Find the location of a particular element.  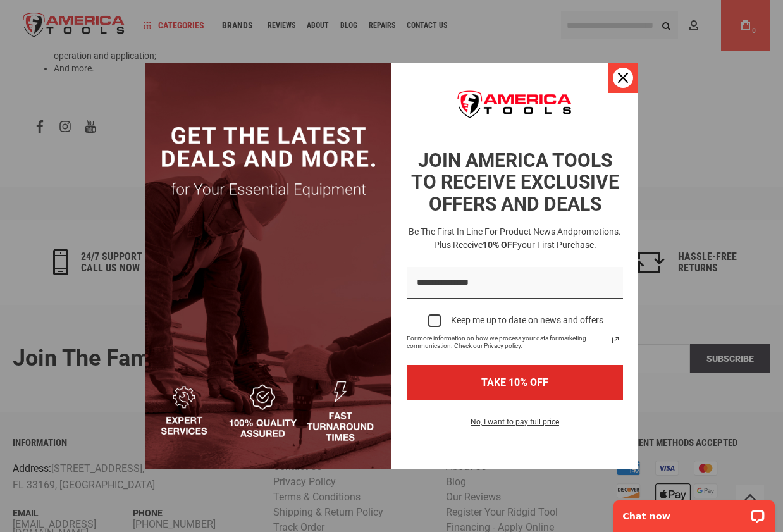

strong: JOIN AMERICA TOOLS TO RECEIVE EXCLUSIVE OFFERS AND DEALS is located at coordinates (515, 182).